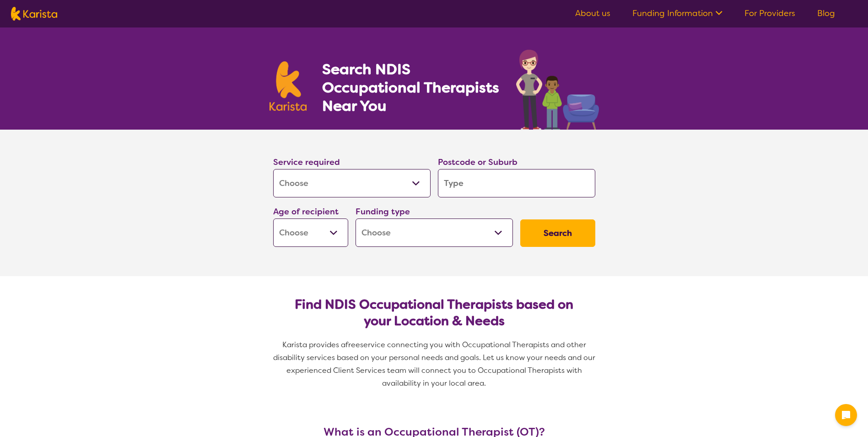 Image resolution: width=868 pixels, height=437 pixels. What do you see at coordinates (435, 313) in the screenshot?
I see `h2: Find NDIS Occupational Therapists based on your Location & Needs` at bounding box center [435, 313].